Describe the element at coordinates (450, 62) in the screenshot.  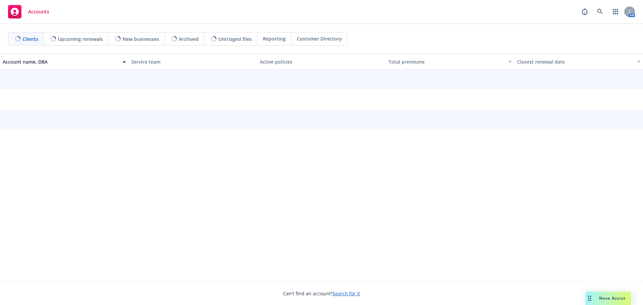
I see `button: Total premiums` at that location.